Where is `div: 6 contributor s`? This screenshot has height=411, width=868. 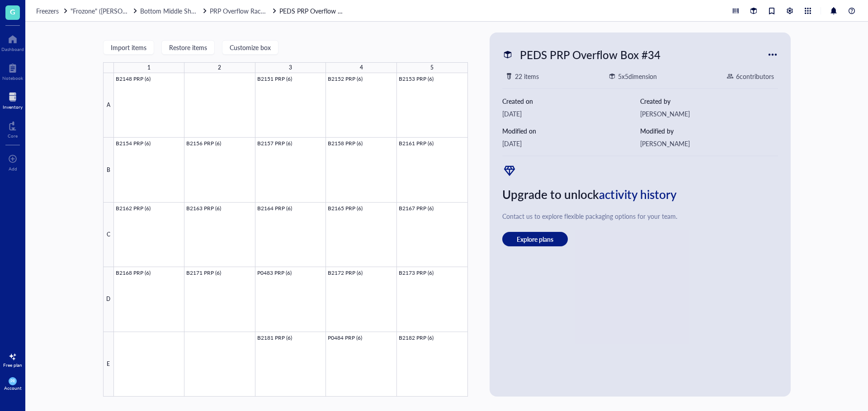 div: 6 contributor s is located at coordinates (755, 76).